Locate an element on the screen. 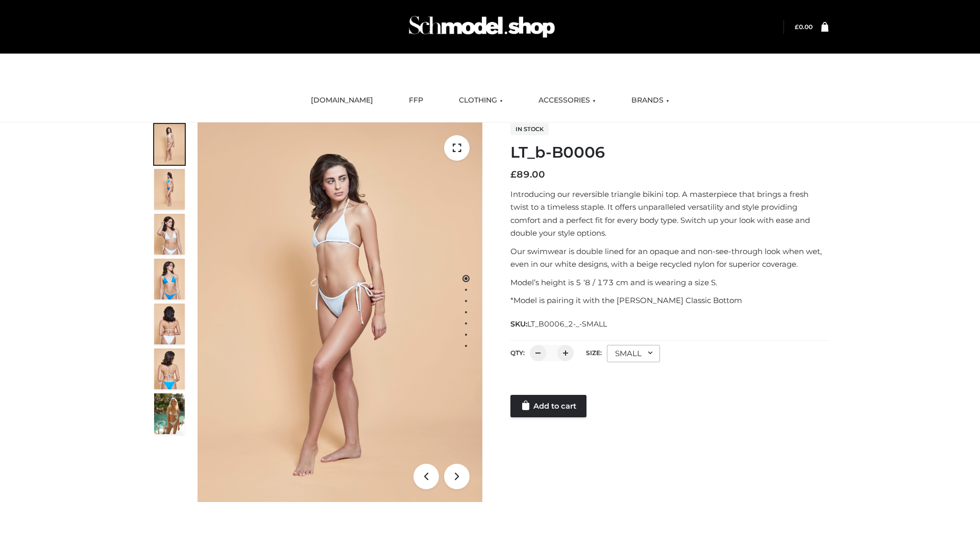  img: ArielClassicBikiniTop_CloudNine_AzureSky_OW114ECO_1 is located at coordinates (340, 312).